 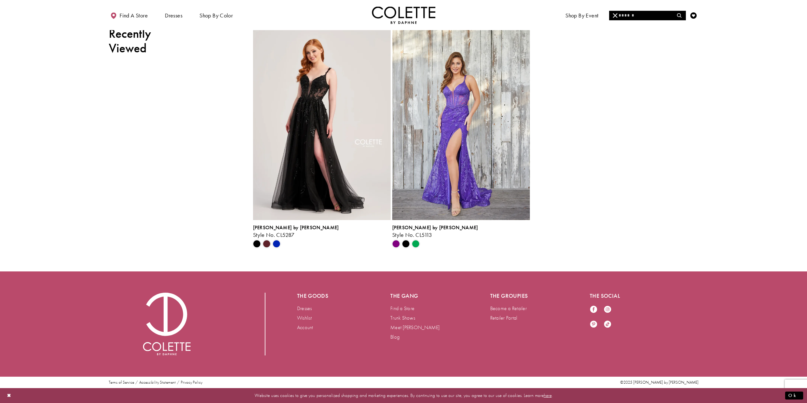 I want to click on i: Royal Blue, so click(x=277, y=244).